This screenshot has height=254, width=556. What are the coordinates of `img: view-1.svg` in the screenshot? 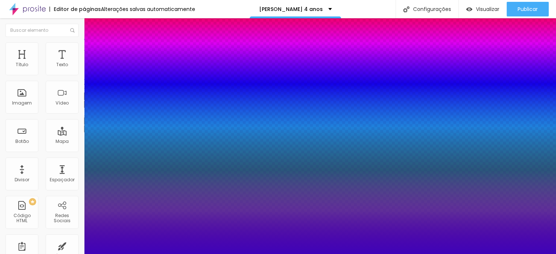 It's located at (469, 9).